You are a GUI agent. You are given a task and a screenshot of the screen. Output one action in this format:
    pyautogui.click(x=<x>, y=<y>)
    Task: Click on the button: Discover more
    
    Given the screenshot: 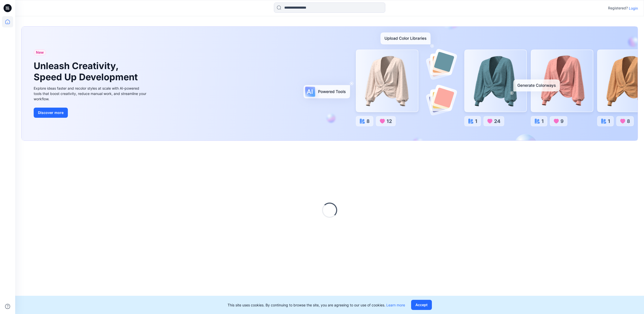 What is the action you would take?
    pyautogui.click(x=50, y=113)
    